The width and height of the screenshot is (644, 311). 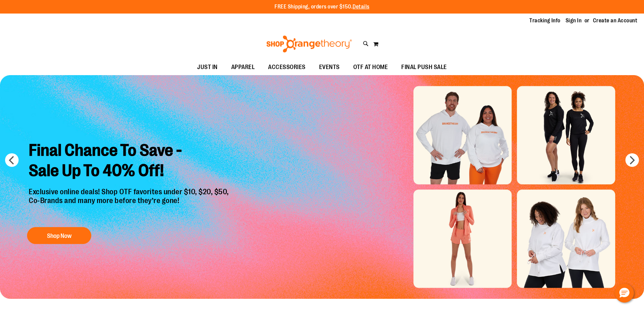 I want to click on span: JUST IN, so click(x=207, y=67).